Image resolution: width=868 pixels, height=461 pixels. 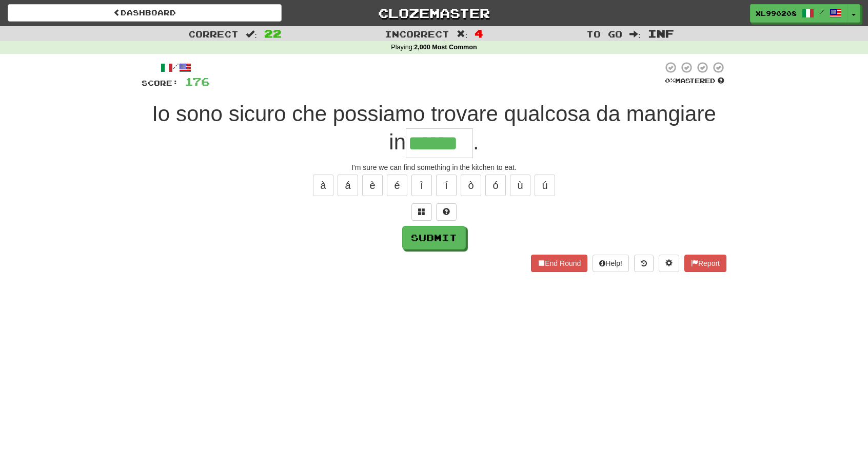 I want to click on button: ù, so click(x=520, y=185).